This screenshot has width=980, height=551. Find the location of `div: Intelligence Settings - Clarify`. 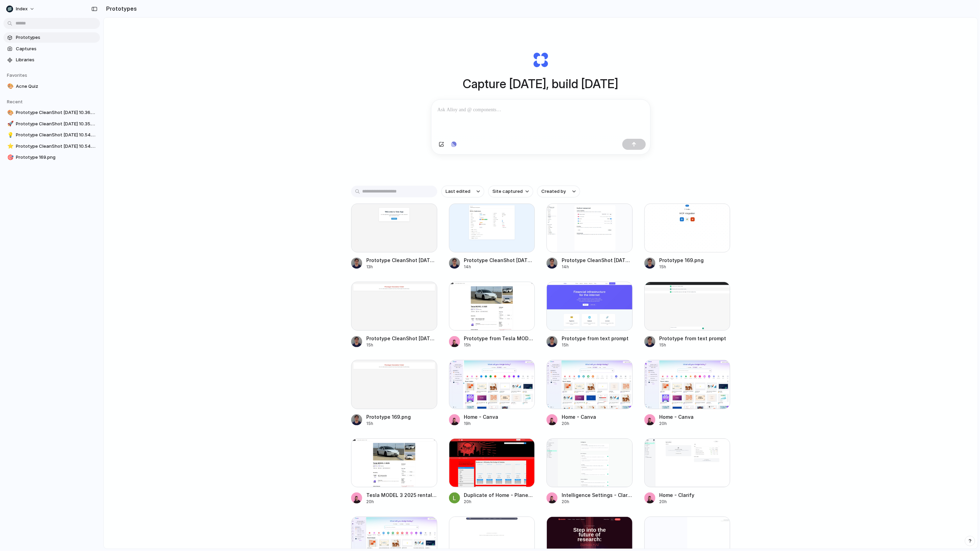

div: Intelligence Settings - Clarify is located at coordinates (597, 495).